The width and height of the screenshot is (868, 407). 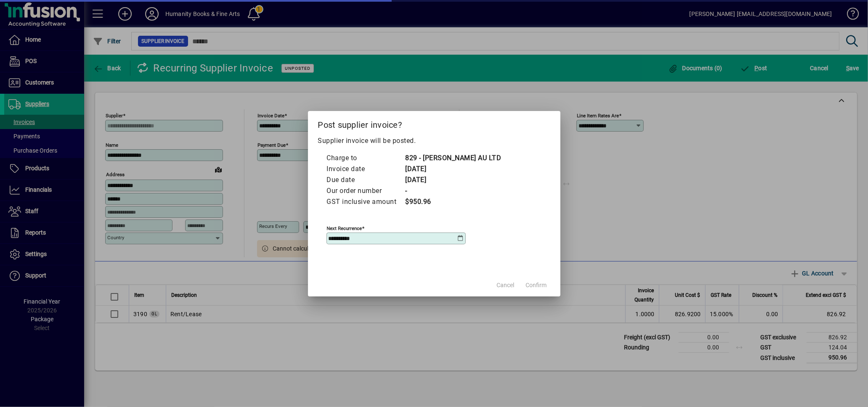 I want to click on td: Invoice date, so click(x=365, y=169).